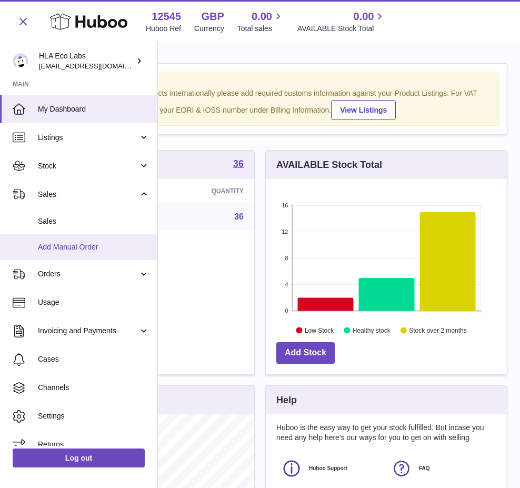 The image size is (520, 488). Describe the element at coordinates (342, 22) in the screenshot. I see `a: 0.00 AVAILABLE Stock Total` at that location.